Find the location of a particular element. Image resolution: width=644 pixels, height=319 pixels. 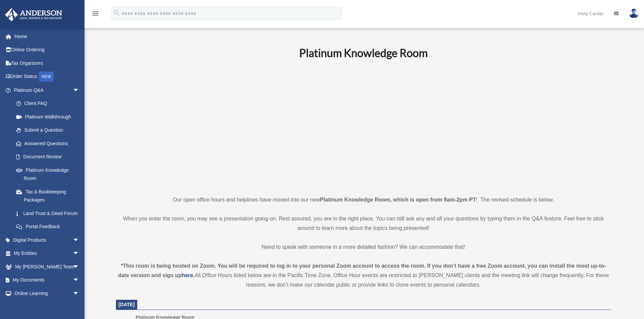

a: here is located at coordinates (187, 276).